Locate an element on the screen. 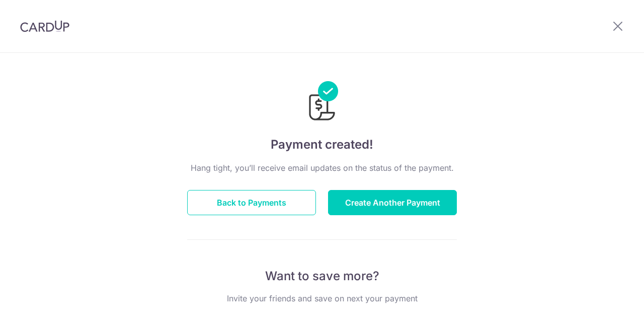 The image size is (644, 318). p: Want to save more? is located at coordinates (322, 276).